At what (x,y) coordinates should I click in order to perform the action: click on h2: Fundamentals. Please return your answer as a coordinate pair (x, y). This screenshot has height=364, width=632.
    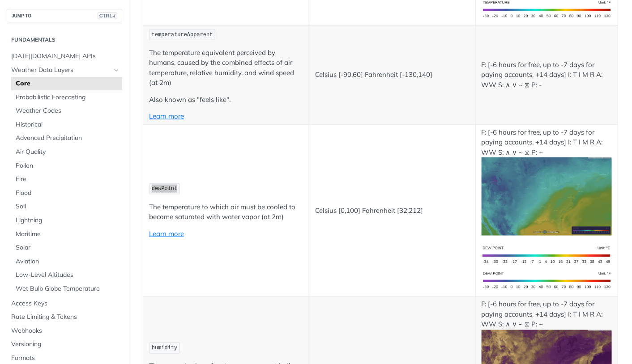
    Looking at the image, I should click on (65, 40).